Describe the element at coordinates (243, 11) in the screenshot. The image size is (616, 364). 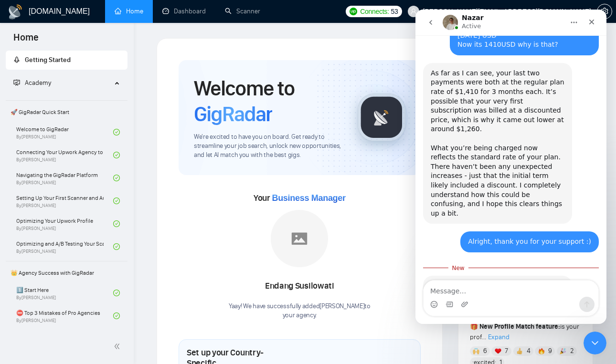
I see `a: searchScanner` at that location.